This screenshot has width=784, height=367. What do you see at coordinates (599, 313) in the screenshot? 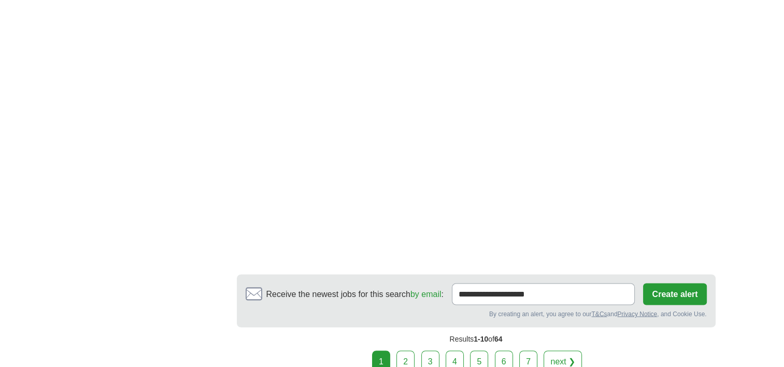
I see `a: T&Cs` at bounding box center [599, 313].